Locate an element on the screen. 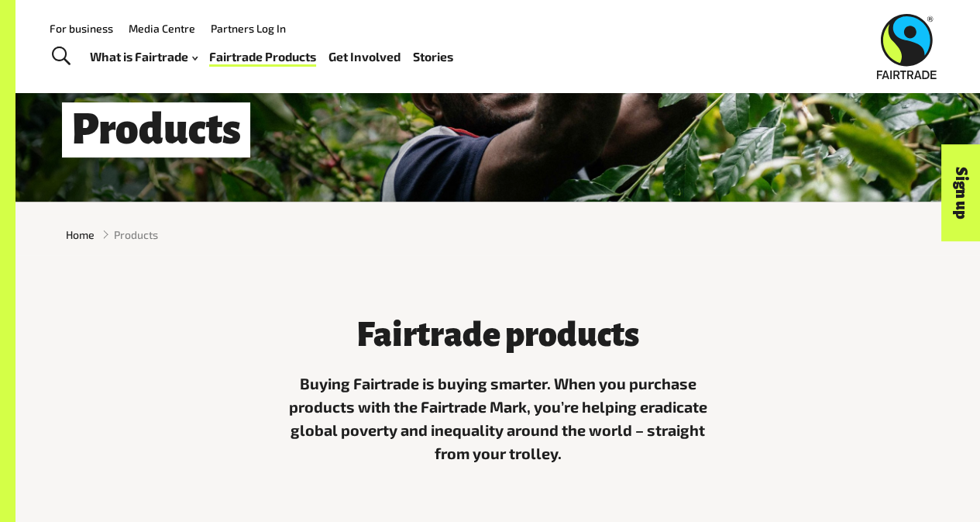 The height and width of the screenshot is (522, 980). a: Fairtrade Products is located at coordinates (262, 56).